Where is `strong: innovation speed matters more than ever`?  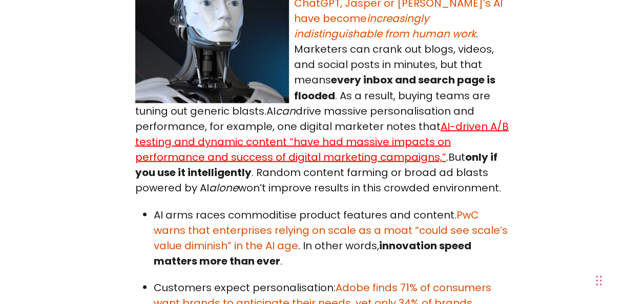 strong: innovation speed matters more than ever is located at coordinates (313, 253).